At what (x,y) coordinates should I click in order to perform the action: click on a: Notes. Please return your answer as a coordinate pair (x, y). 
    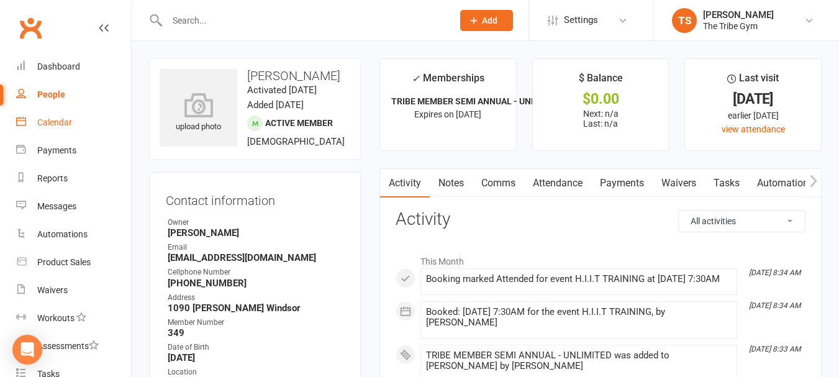
    Looking at the image, I should click on (451, 183).